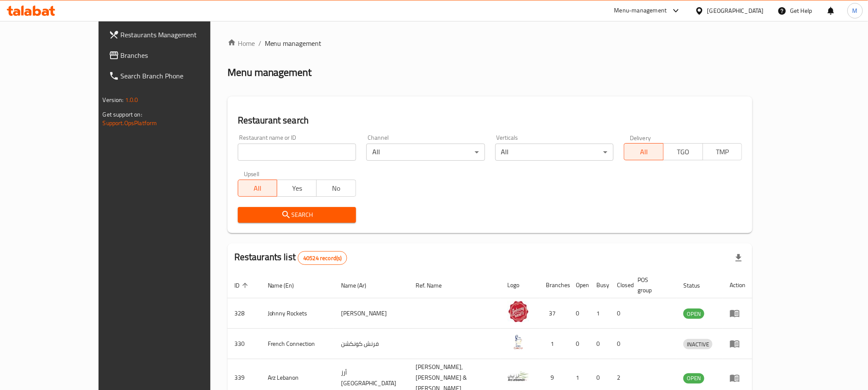 This screenshot has width=868, height=390. Describe the element at coordinates (297, 152) in the screenshot. I see `input: Search for restaurant name or ID..` at that location.